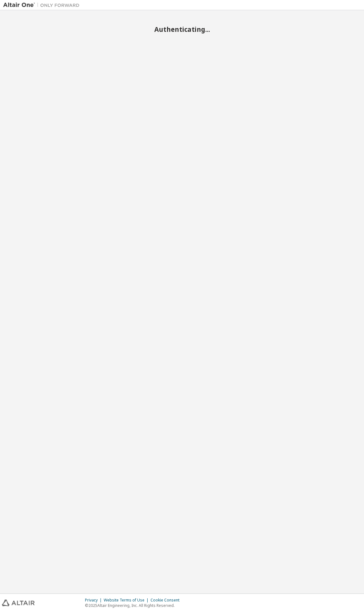  I want to click on img: Altair One, so click(43, 5).